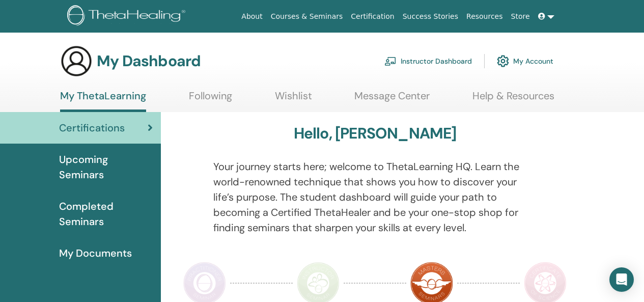 This screenshot has width=644, height=302. Describe the element at coordinates (428, 61) in the screenshot. I see `a: Instructor Dashboard` at that location.